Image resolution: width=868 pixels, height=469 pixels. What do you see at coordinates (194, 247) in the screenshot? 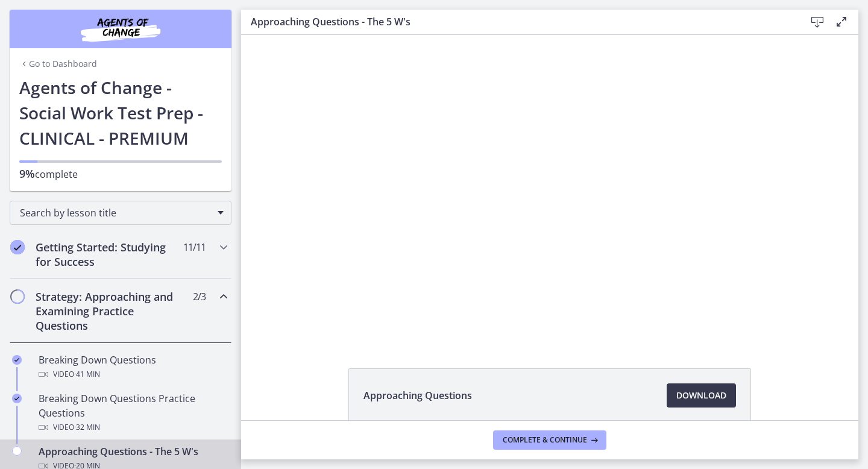
I see `span: 11 / 11` at bounding box center [194, 247].